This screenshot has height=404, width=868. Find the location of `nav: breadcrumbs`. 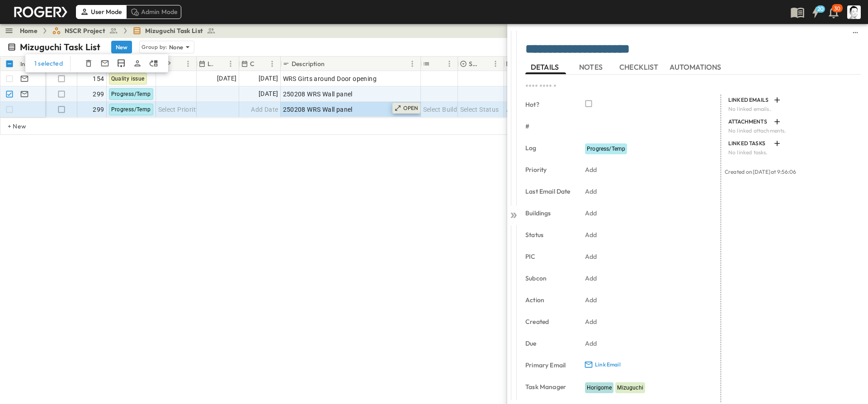

nav: breadcrumbs is located at coordinates (120, 31).